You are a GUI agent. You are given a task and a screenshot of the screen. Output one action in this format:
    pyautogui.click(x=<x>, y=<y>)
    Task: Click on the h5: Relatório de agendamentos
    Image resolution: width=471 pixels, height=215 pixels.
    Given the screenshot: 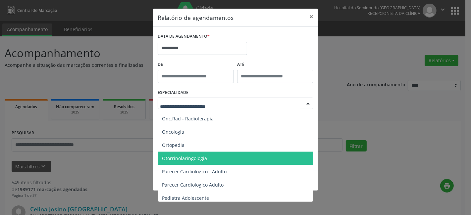 What is the action you would take?
    pyautogui.click(x=195, y=18)
    